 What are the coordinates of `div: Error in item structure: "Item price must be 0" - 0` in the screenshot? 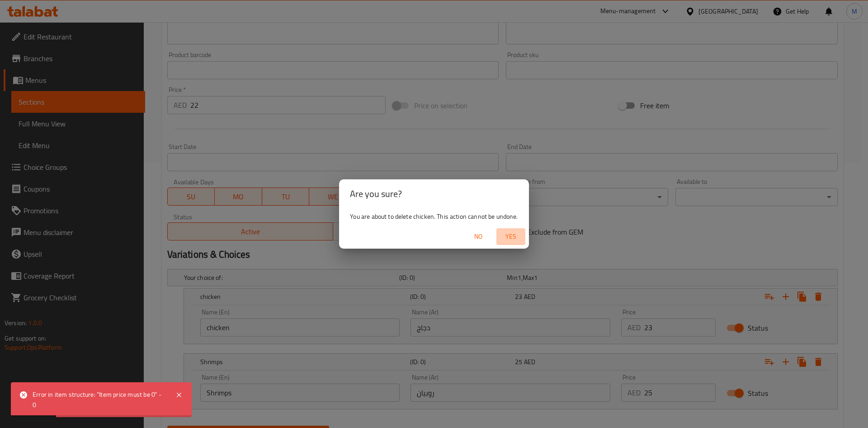 It's located at (99, 399).